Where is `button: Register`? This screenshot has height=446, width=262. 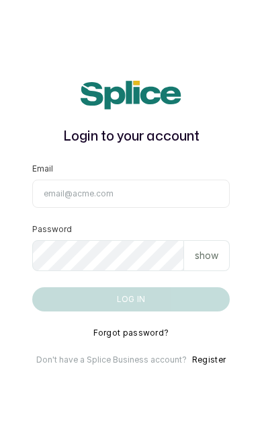
button: Register is located at coordinates (209, 360).